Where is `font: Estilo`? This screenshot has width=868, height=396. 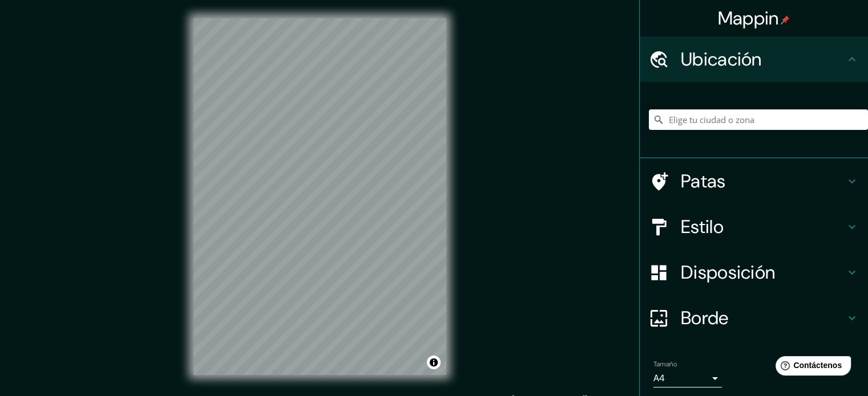
font: Estilo is located at coordinates (702, 227).